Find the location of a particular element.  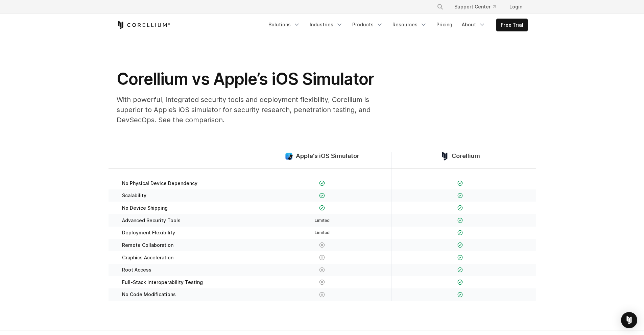

span: Deployment Flexibility is located at coordinates (148, 233).